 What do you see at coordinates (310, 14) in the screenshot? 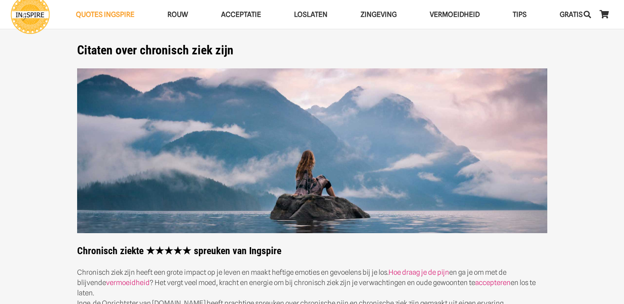
I see `a: LoslatenLoslaten Menu` at bounding box center [310, 14].